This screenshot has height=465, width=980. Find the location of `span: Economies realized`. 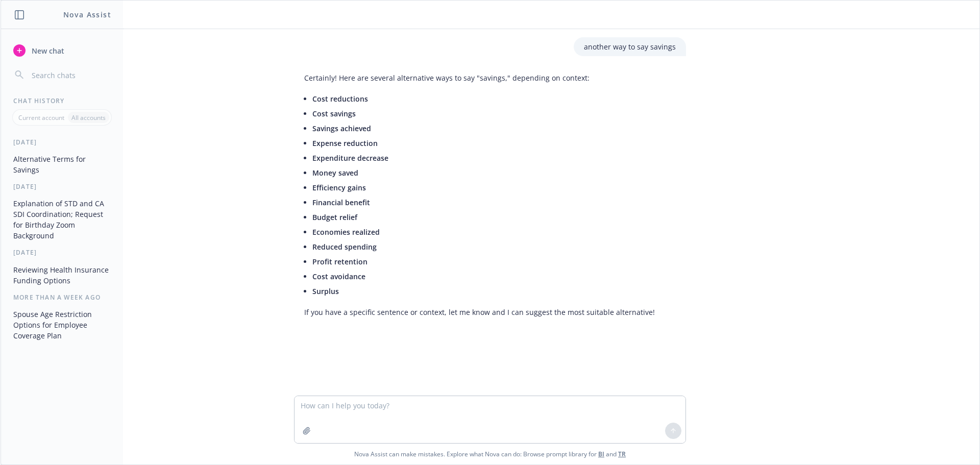

span: Economies realized is located at coordinates (346, 232).